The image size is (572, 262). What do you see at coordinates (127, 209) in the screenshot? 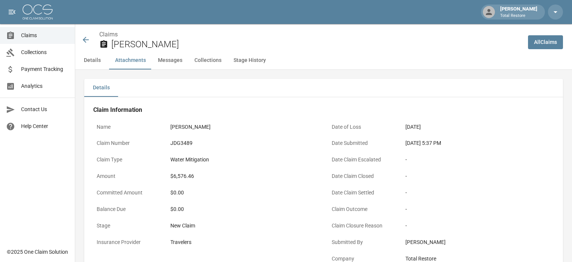
I see `p: Balance Due` at bounding box center [127, 209].